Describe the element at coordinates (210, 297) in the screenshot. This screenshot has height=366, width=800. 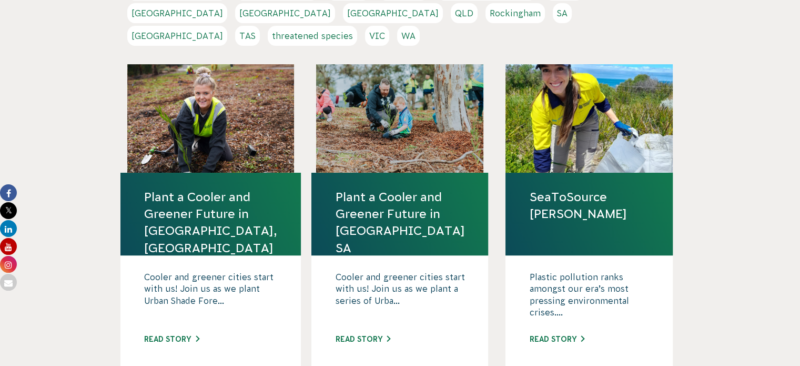
I see `p: Cooler and greener cities start with us! Join us as we plant Urban Shade Fore...` at that location.